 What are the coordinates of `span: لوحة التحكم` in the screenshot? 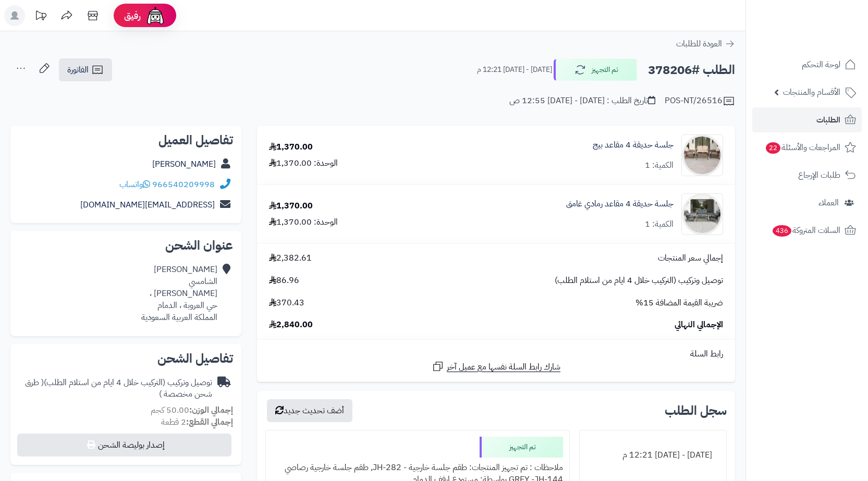 It's located at (821, 65).